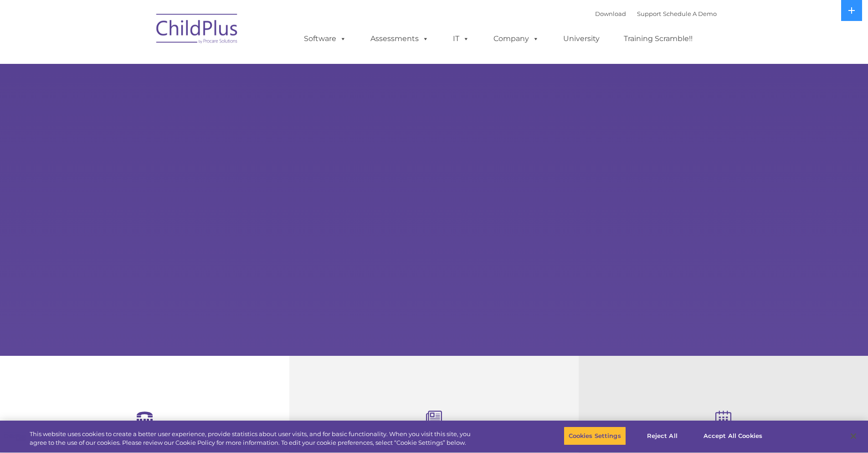  What do you see at coordinates (146, 100) in the screenshot?
I see `span: Phone number` at bounding box center [146, 100].